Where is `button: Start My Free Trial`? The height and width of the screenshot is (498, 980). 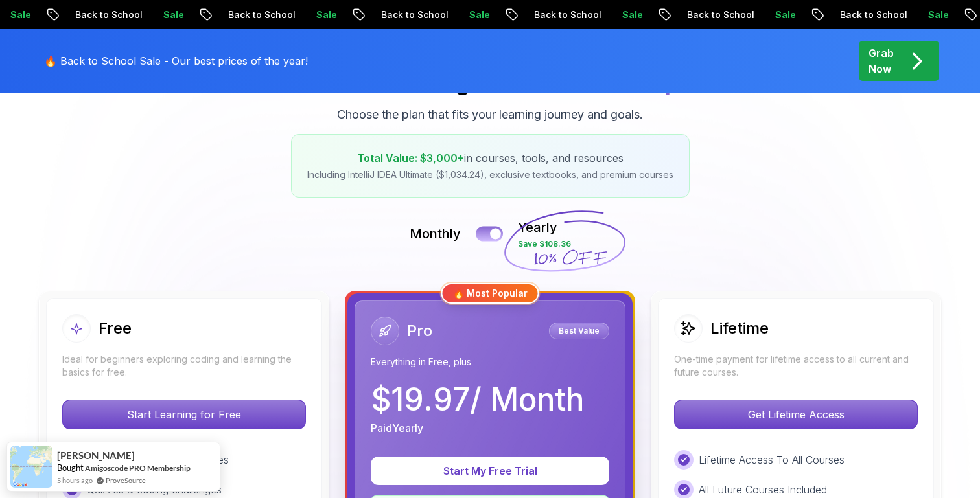 button: Start My Free Trial is located at coordinates (490, 471).